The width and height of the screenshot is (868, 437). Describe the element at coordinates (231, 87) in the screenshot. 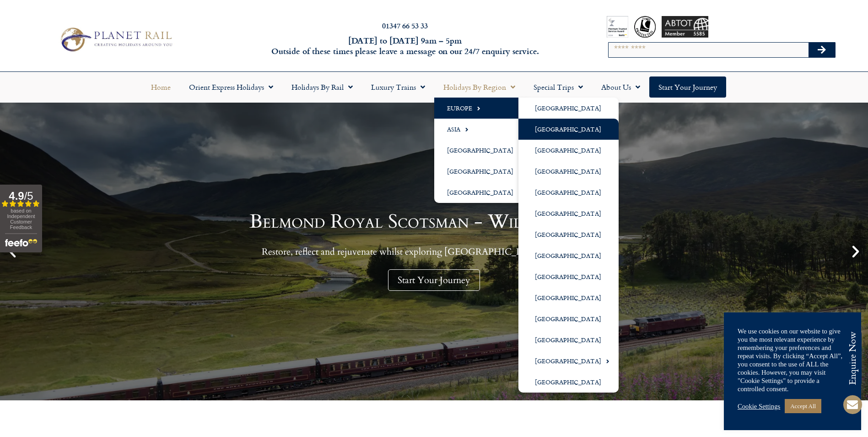

I see `a: Orient Express Holidays` at that location.